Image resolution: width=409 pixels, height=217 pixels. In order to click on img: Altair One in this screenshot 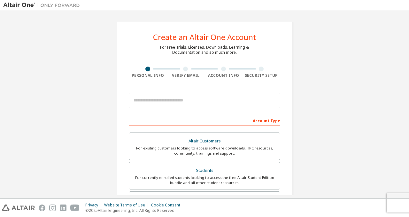, I will do `click(43, 5)`.